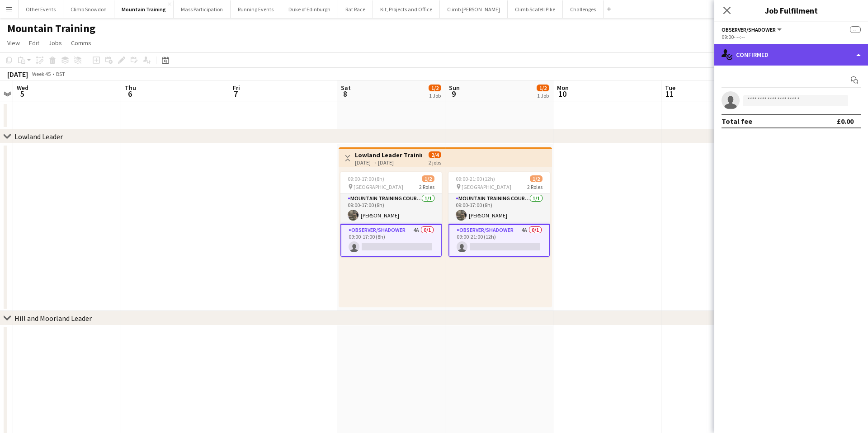 Image resolution: width=868 pixels, height=433 pixels. Describe the element at coordinates (130, 94) in the screenshot. I see `span: 6` at that location.